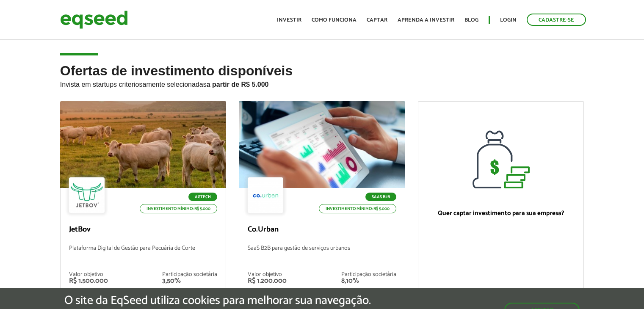 The image size is (644, 309). I want to click on div: R$ 1.500.000, so click(88, 281).